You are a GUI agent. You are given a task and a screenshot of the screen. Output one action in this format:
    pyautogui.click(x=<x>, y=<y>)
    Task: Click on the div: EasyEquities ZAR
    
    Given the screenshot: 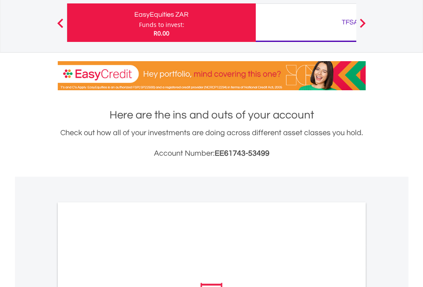 What is the action you would take?
    pyautogui.click(x=161, y=15)
    